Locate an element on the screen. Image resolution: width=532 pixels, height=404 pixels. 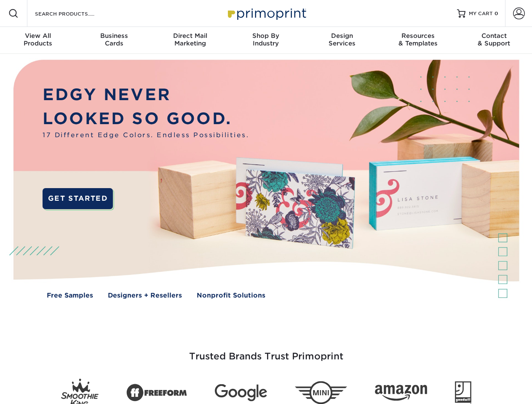
span: Business is located at coordinates (114, 36).